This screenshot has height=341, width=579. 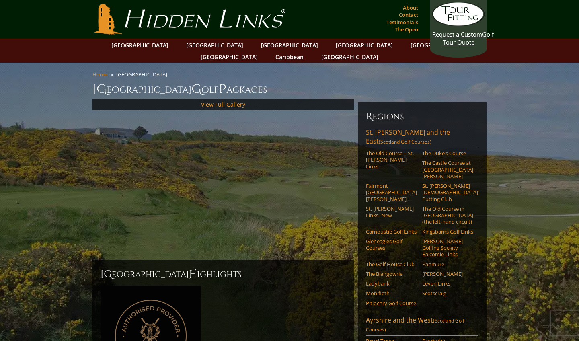 What do you see at coordinates (448, 153) in the screenshot?
I see `a: The Duke’s Course` at bounding box center [448, 153].